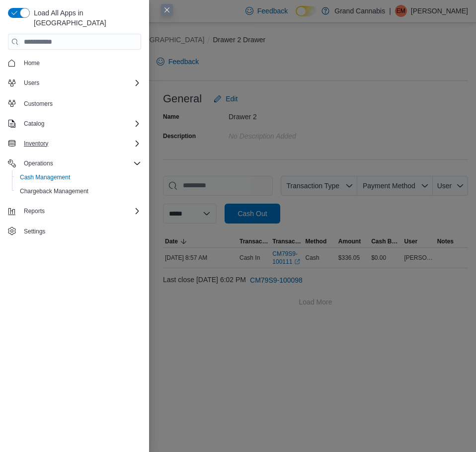 This screenshot has height=452, width=476. I want to click on a: Cash Management, so click(45, 177).